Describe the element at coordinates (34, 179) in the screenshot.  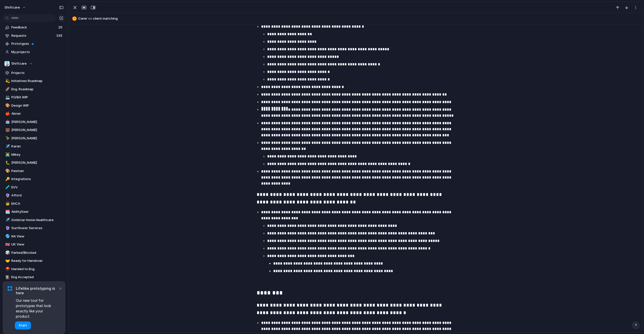
I see `a: 🔑Integrations` at that location.